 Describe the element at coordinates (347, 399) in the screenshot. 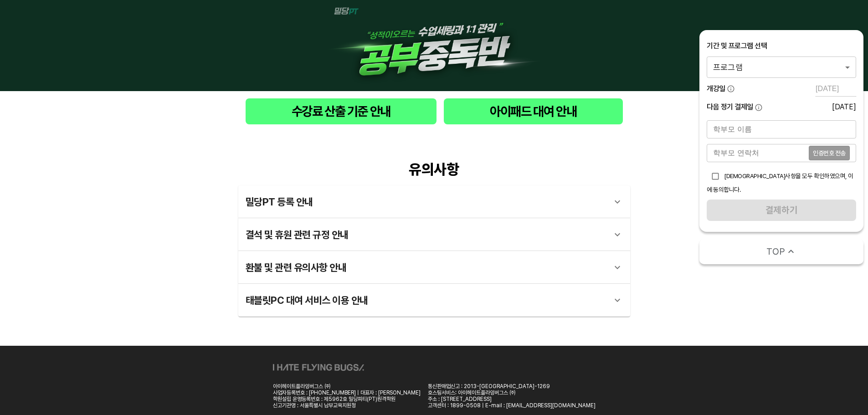

I see `div: 학원설립 운영등록번호 : 제5962호 밀당피티(PT)원격학원` at that location.